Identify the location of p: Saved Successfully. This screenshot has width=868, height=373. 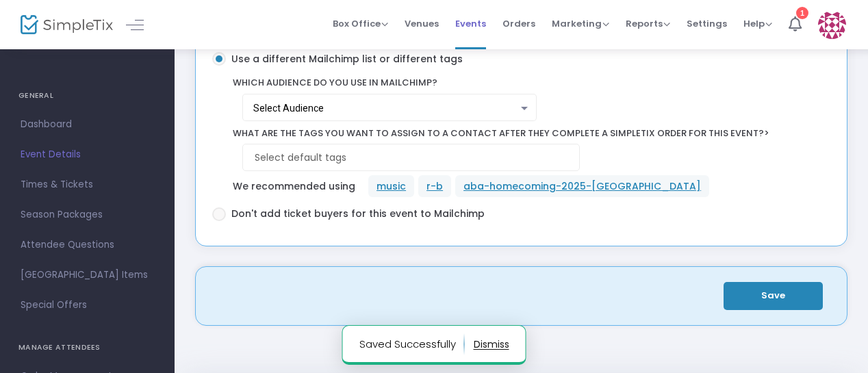
(412, 345).